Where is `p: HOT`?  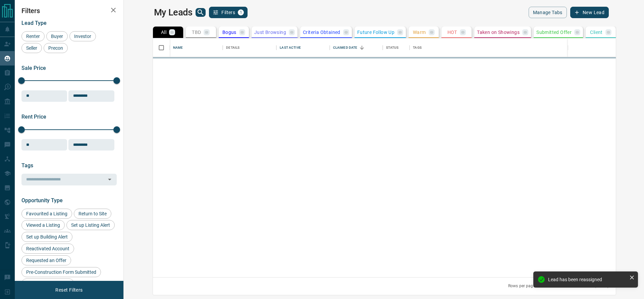 p: HOT is located at coordinates (452, 32).